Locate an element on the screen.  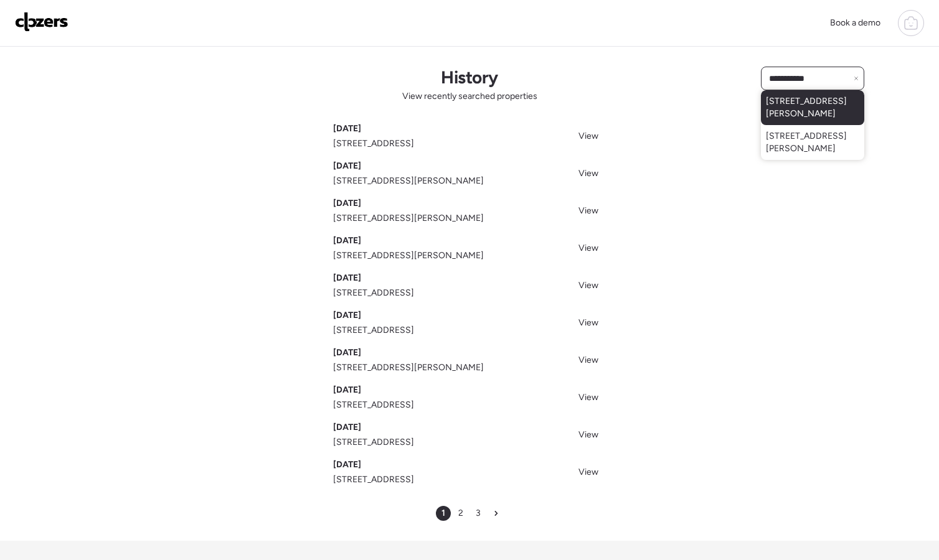
span: View recently searched properties is located at coordinates (469, 96).